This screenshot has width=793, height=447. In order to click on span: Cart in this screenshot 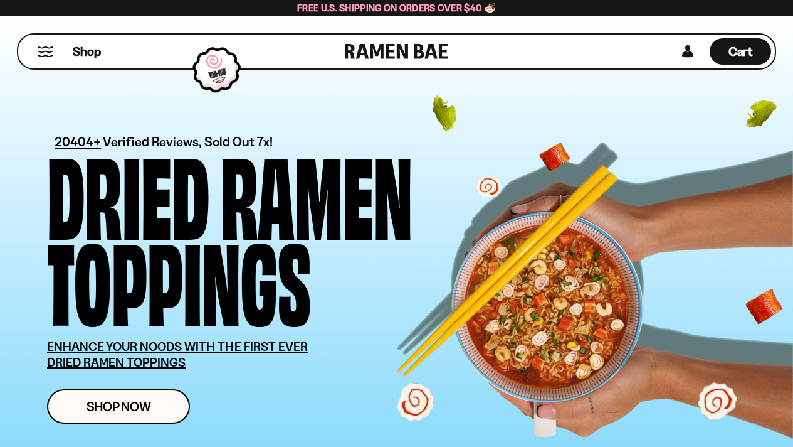, I will do `click(741, 51)`.